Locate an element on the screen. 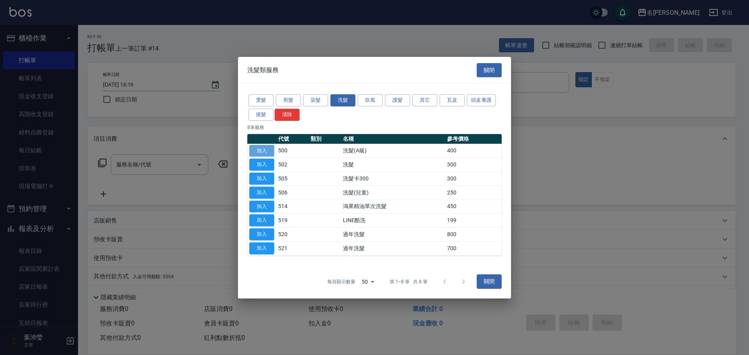 This screenshot has width=749, height=355. button: 護髮 is located at coordinates (398, 100).